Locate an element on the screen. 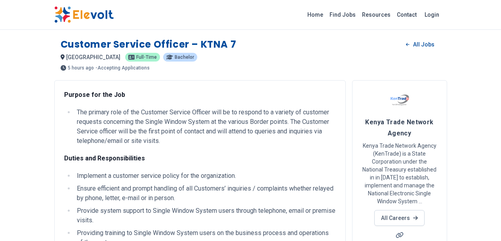  span: Full-time is located at coordinates (147, 57).